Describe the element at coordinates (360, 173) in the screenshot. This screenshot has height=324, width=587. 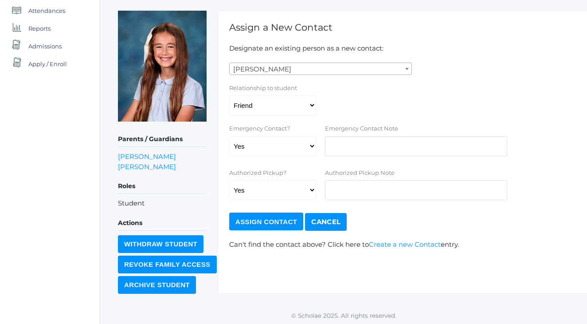
I see `label: Authorized Pickup Note` at that location.